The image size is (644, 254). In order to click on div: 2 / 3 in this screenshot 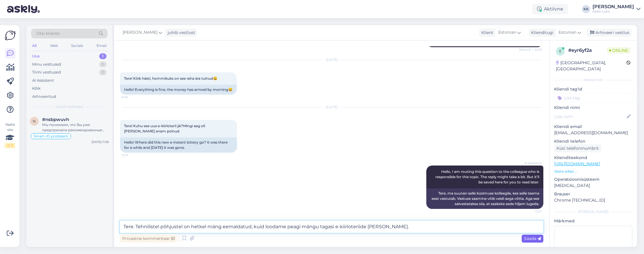, I will do `click(10, 145)`.